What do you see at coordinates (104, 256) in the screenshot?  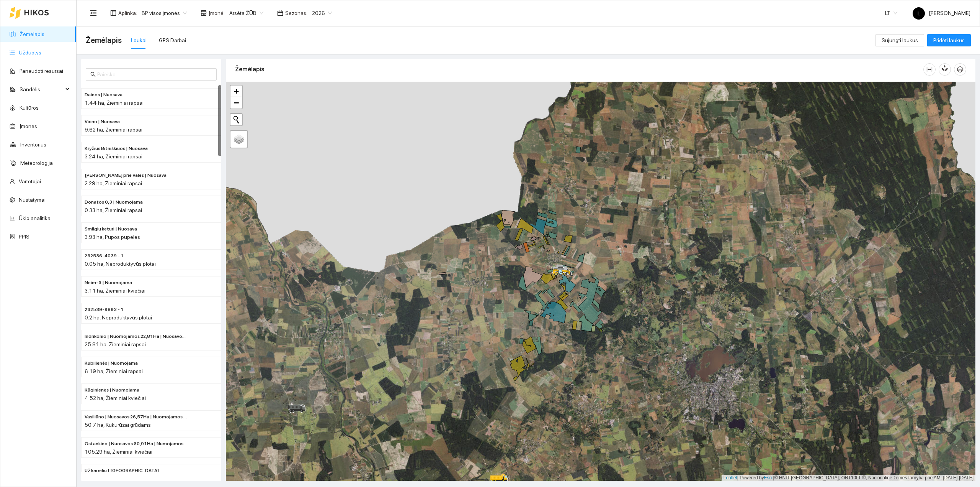 I see `span: 232536-4039 - 1` at bounding box center [104, 256].